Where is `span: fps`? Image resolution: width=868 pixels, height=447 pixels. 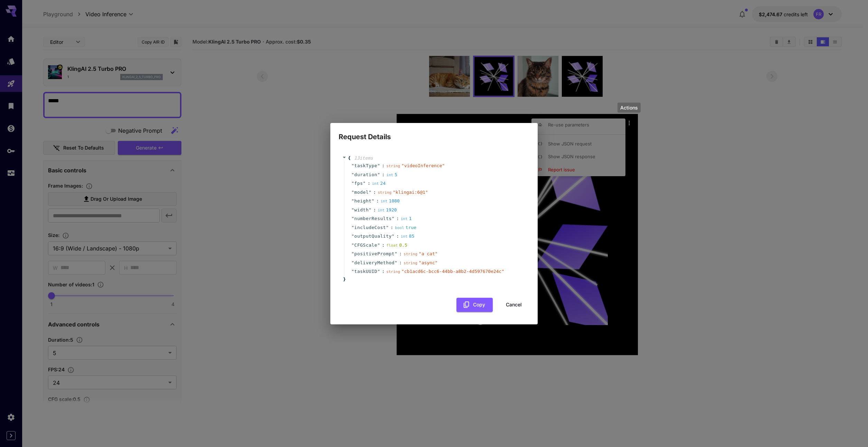 span: fps is located at coordinates (358, 183).